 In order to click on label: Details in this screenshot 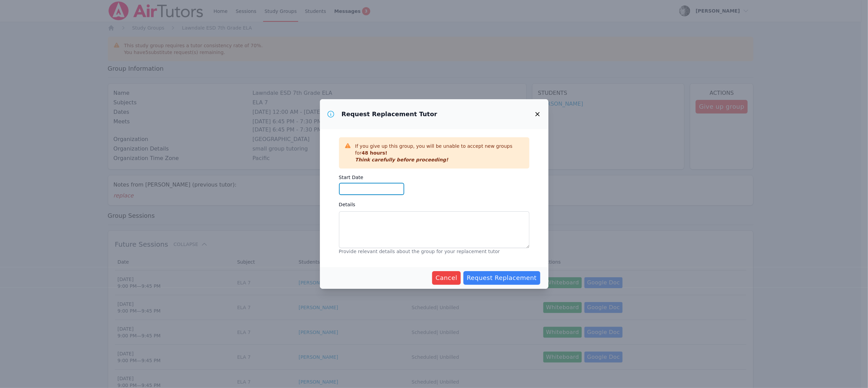, I will do `click(434, 204)`.